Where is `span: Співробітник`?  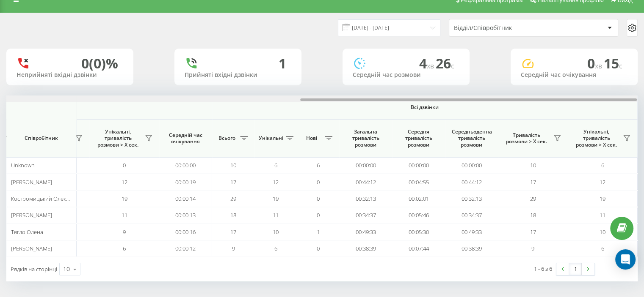
span: Співробітник is located at coordinates (41, 138).